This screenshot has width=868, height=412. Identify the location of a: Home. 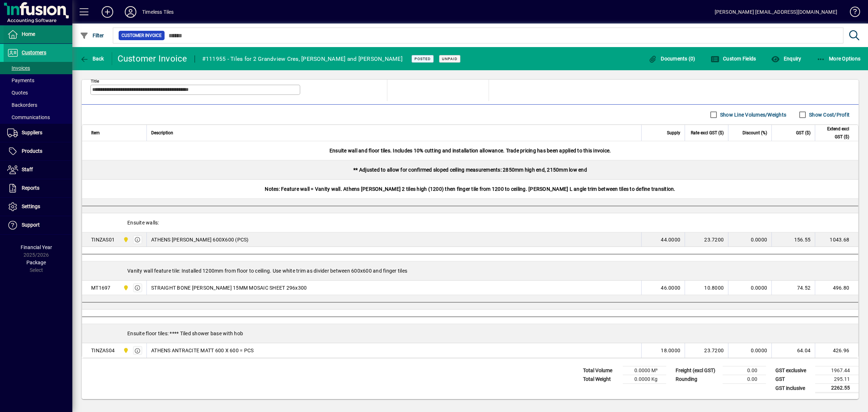
(38, 34).